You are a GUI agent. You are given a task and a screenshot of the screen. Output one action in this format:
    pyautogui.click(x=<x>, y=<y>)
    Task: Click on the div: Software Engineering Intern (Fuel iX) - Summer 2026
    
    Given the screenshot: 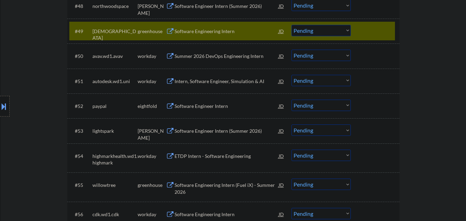 What is the action you would take?
    pyautogui.click(x=227, y=189)
    